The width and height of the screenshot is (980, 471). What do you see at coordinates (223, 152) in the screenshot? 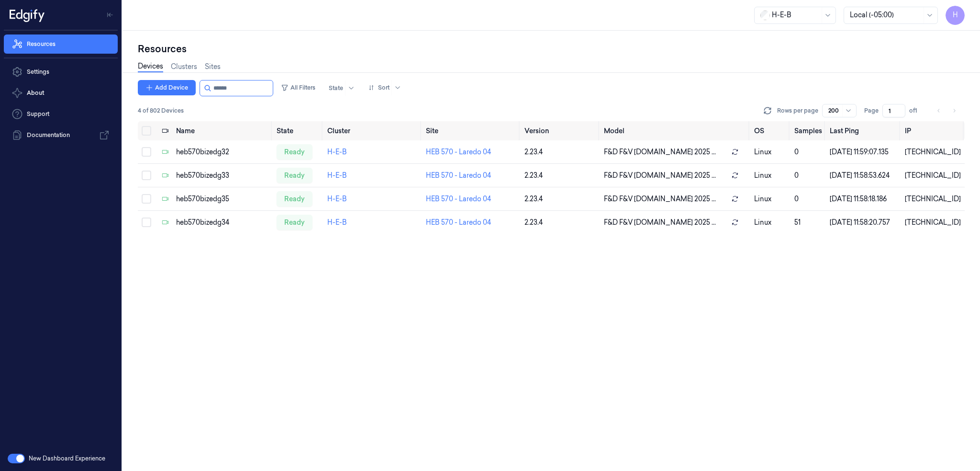
I see `div: heb570bizedg32` at bounding box center [223, 152].